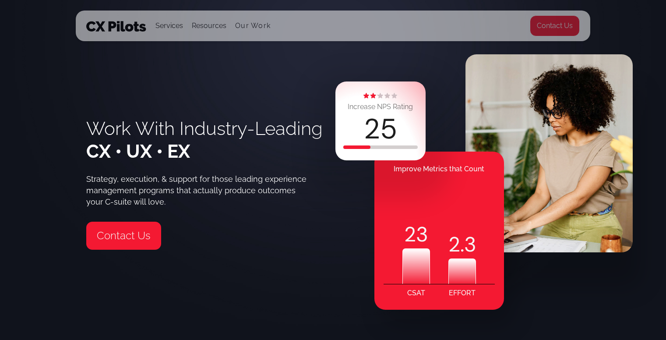  What do you see at coordinates (471, 245) in the screenshot?
I see `code: 3` at bounding box center [471, 245].